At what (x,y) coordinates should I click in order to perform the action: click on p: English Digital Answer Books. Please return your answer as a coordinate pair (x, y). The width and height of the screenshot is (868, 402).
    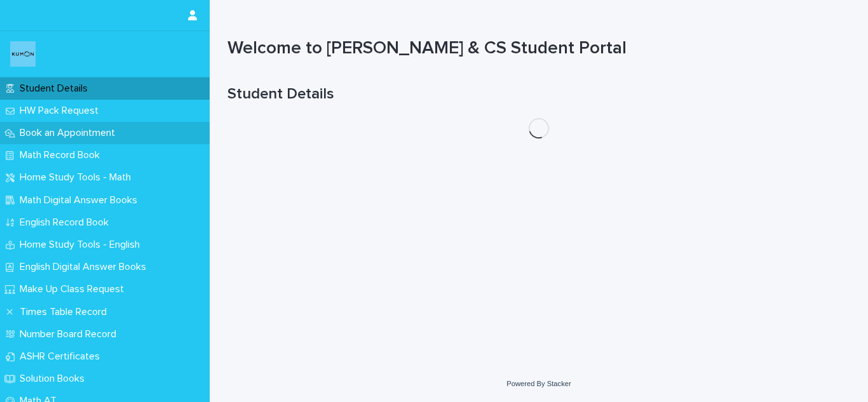
    Looking at the image, I should click on (85, 267).